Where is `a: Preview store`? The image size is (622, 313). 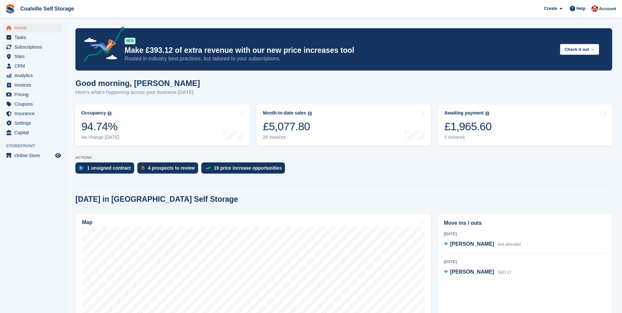 a: Preview store is located at coordinates (58, 155).